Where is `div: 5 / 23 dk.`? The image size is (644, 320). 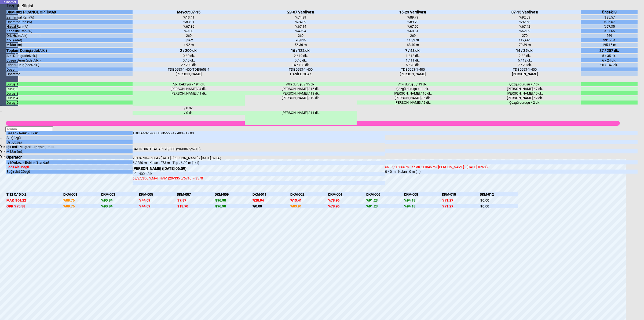
div: 5 / 23 dk. is located at coordinates (413, 65).